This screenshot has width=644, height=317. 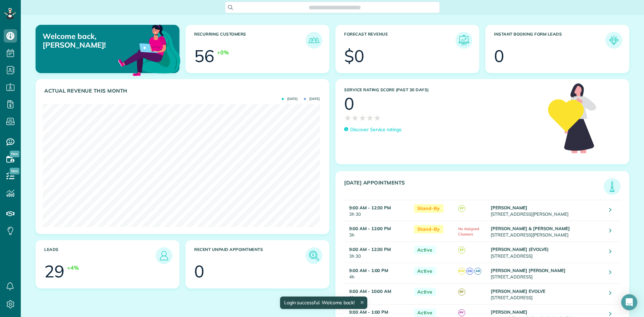 What do you see at coordinates (614, 40) in the screenshot?
I see `img: icon_form_leads-04211a6a04a5b2264e4ee56bc0799ec3eb69b7e499cbb523a139df1d13a81ae0.png` at bounding box center [614, 40].